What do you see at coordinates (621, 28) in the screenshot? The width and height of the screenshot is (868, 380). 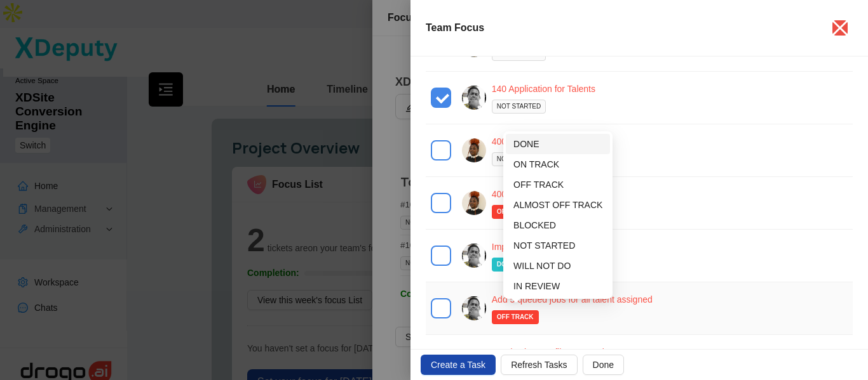 I see `p: Team Focus` at bounding box center [621, 28].